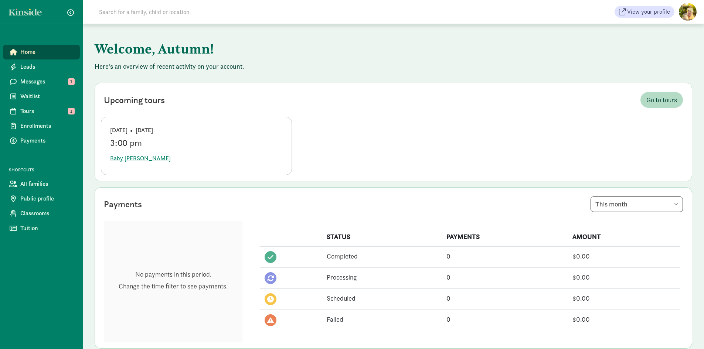  What do you see at coordinates (173, 286) in the screenshot?
I see `p: Change the time filter to see payments.` at bounding box center [173, 286].